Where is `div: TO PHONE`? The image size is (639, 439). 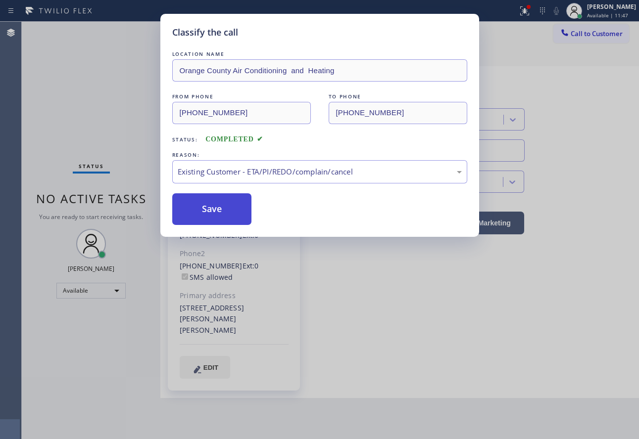
div: TO PHONE is located at coordinates (398, 96).